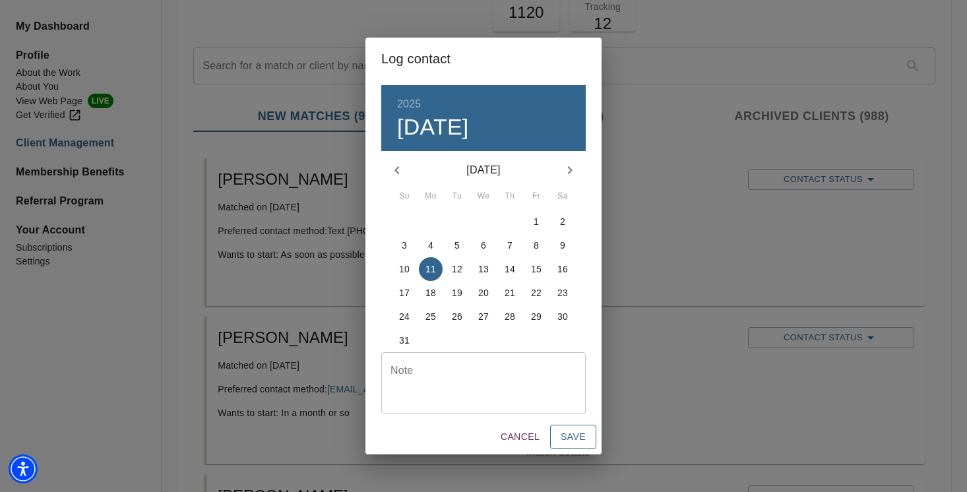 The image size is (967, 492). I want to click on h2: Log contact, so click(484, 59).